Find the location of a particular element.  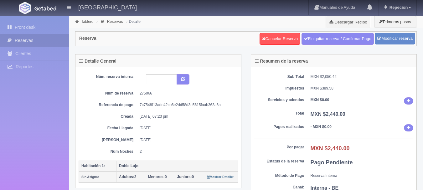

h4: Resumen de la reserva is located at coordinates (281, 61).